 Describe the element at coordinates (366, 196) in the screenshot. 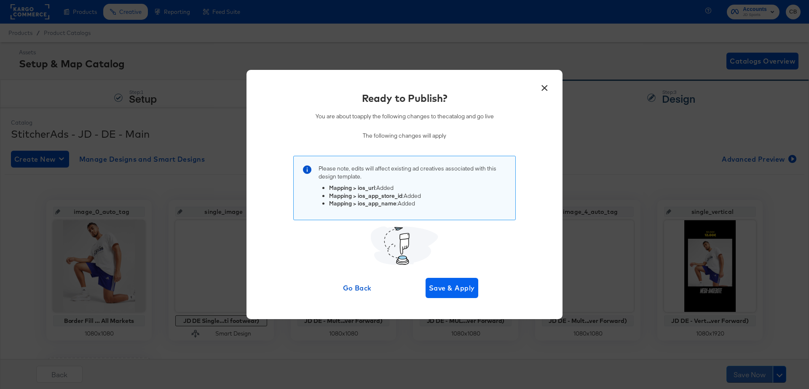

I see `strong: Mapping > ios_app_store_id` at that location.